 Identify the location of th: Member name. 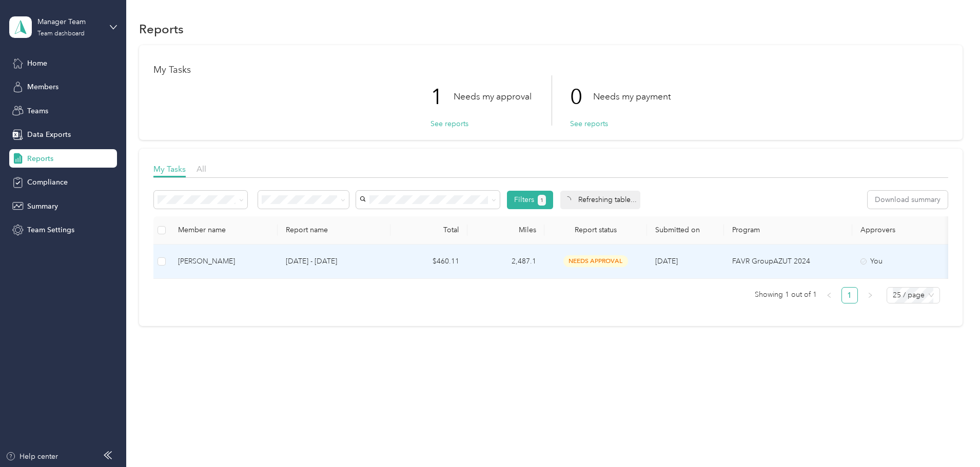
(223, 230).